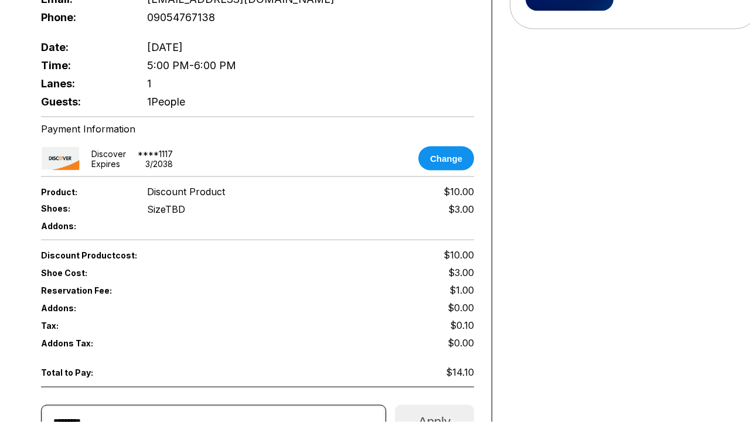  I want to click on button: Change, so click(446, 158).